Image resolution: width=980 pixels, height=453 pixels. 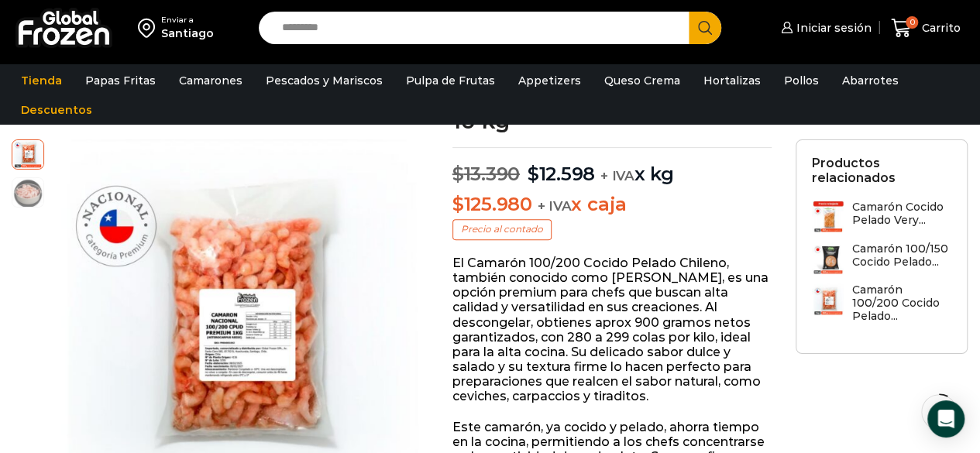 I want to click on a: Queso Crema, so click(x=642, y=80).